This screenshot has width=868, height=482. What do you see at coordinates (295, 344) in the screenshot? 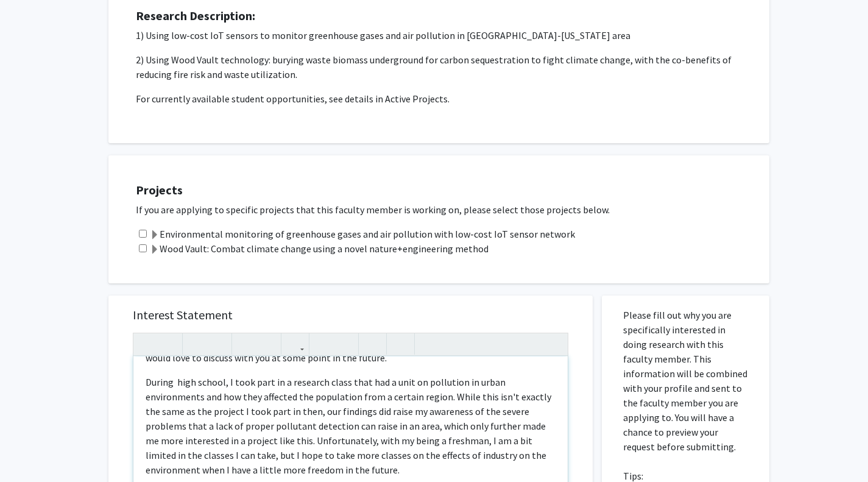
I see `button: Link` at bounding box center [295, 344].